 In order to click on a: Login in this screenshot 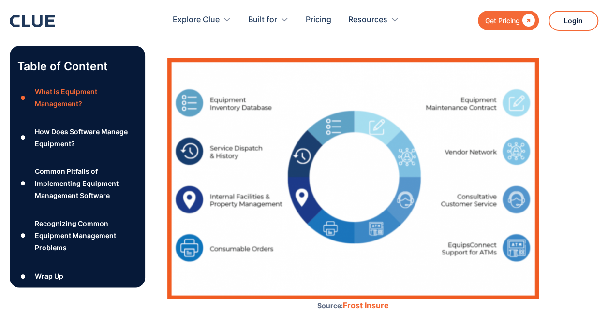, I will do `click(573, 21)`.